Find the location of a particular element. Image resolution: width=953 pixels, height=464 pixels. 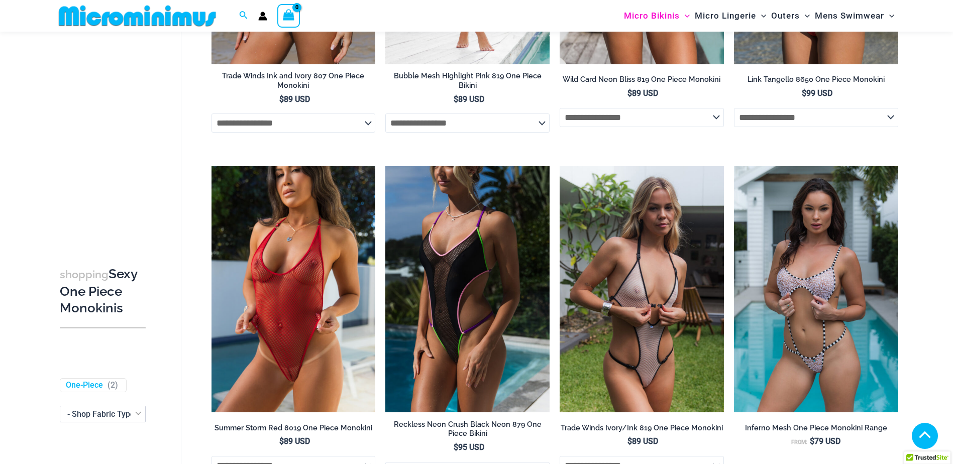

h2: Bubble Mesh Highlight Pink 819 One Piece Bikini is located at coordinates (467, 80).